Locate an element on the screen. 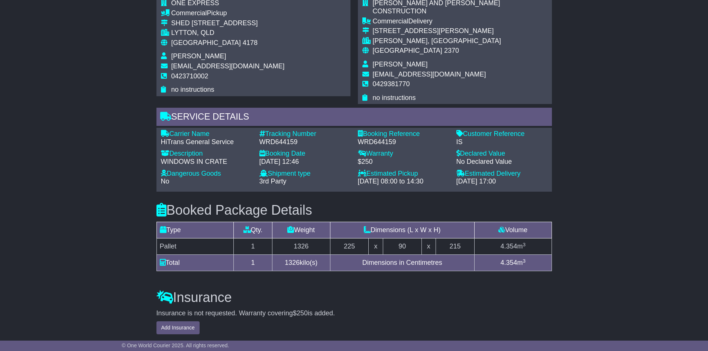 This screenshot has width=708, height=351. div: Estimated Delivery is located at coordinates (502, 174).